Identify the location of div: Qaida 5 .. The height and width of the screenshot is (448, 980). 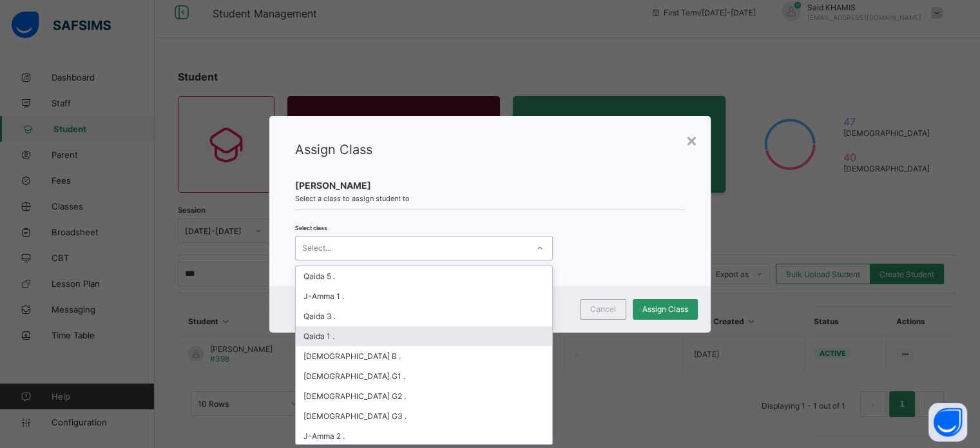
(424, 276).